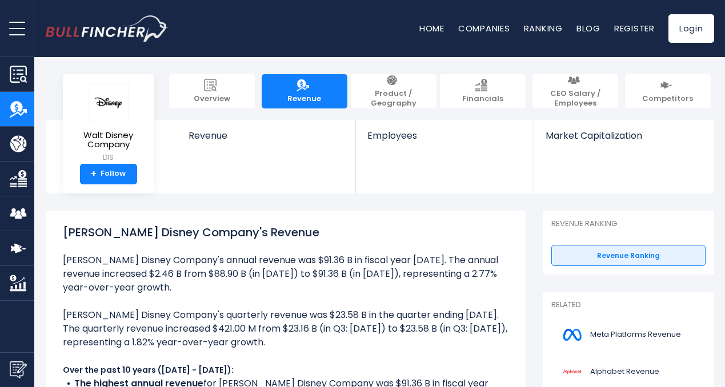 Image resolution: width=725 pixels, height=387 pixels. Describe the element at coordinates (109, 140) in the screenshot. I see `span: Walt Disney Company` at that location.